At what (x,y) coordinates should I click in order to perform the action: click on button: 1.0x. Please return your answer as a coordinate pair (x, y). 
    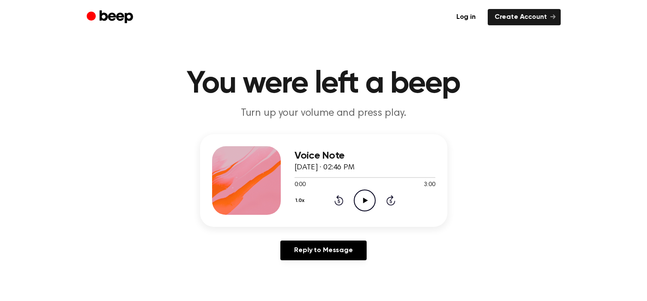
    Looking at the image, I should click on (301, 201).